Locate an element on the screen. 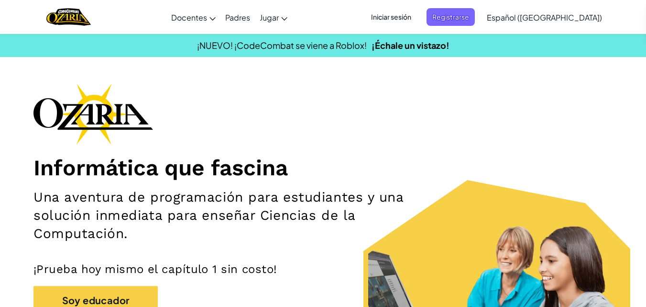  span: Docentes is located at coordinates (189, 17).